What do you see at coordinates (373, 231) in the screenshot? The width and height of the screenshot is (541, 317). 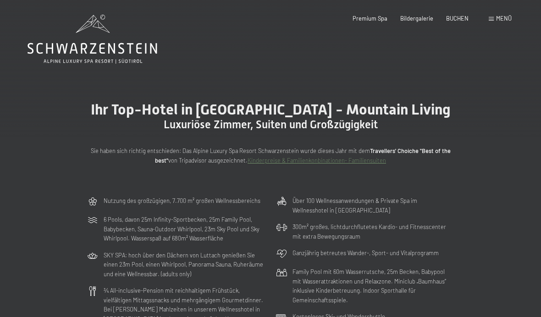 I see `p: 300m² großes, lichtdurchflutetes Kardio- und Fitnesscenter mit extra Bewegungsraum` at bounding box center [373, 231].